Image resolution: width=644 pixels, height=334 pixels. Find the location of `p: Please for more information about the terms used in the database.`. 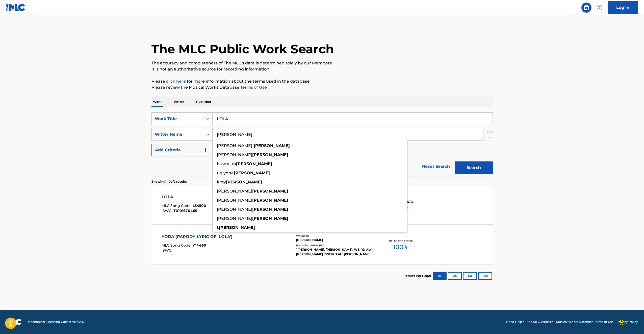

p: Please for more information about the terms used in the database. is located at coordinates (322, 81).